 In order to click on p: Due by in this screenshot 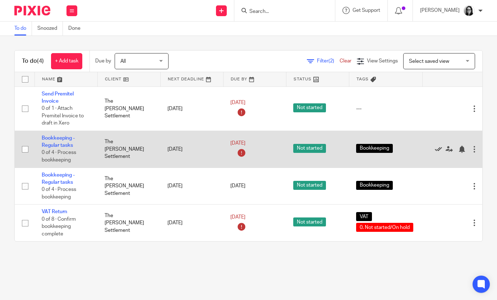, I will do `click(103, 61)`.